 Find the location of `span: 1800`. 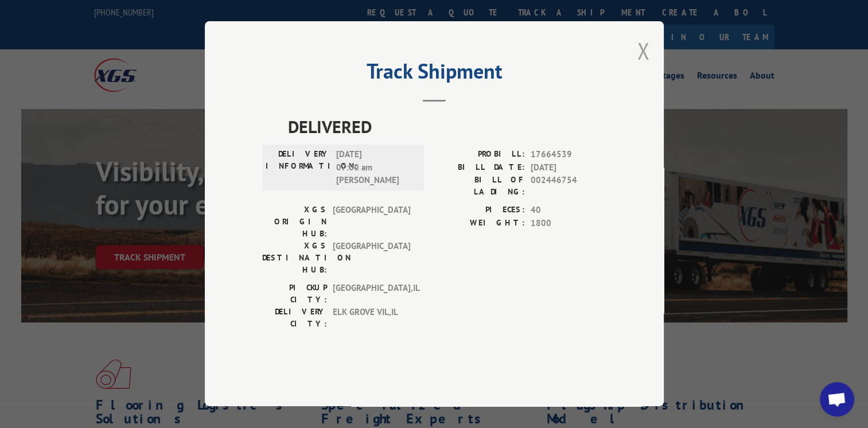

span: 1800 is located at coordinates (569, 223).